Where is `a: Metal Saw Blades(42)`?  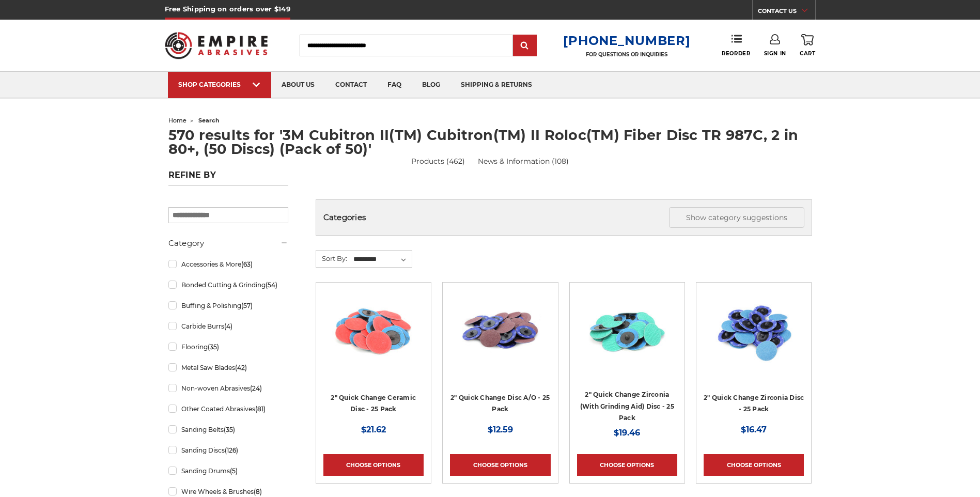
a: Metal Saw Blades(42) is located at coordinates (228, 367).